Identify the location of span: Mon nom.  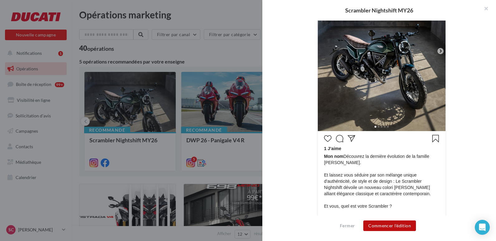
(334, 156).